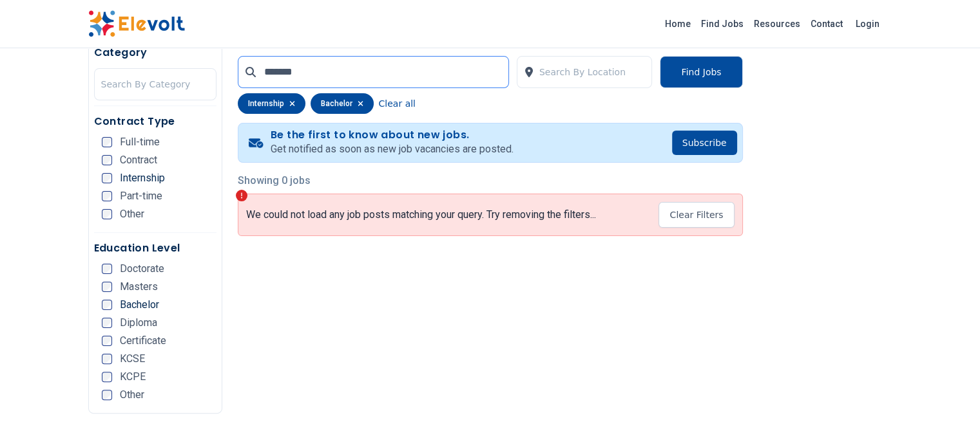 The width and height of the screenshot is (980, 447). Describe the element at coordinates (132, 359) in the screenshot. I see `span: KCSE` at that location.